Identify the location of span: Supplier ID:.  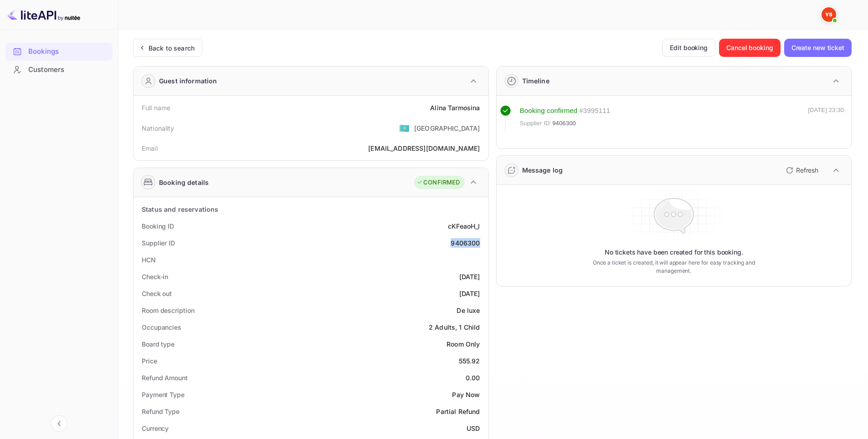
(535, 123).